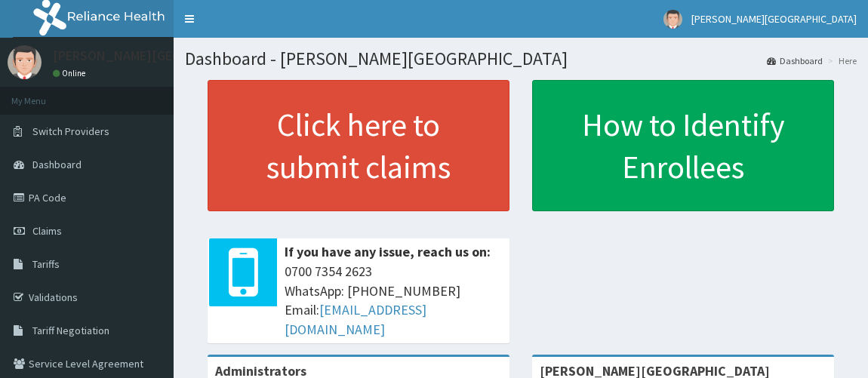  I want to click on a: Click here to submit claims, so click(359, 146).